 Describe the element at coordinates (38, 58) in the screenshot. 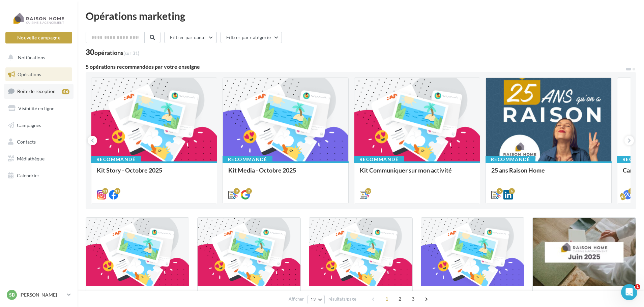

I see `button: Notifications` at that location.